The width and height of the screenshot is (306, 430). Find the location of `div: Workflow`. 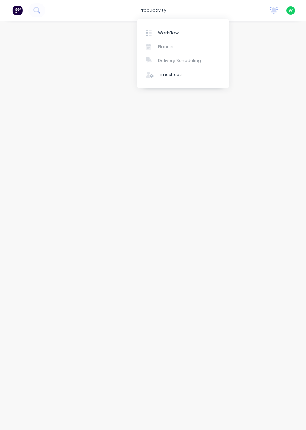

div: Workflow is located at coordinates (169, 33).